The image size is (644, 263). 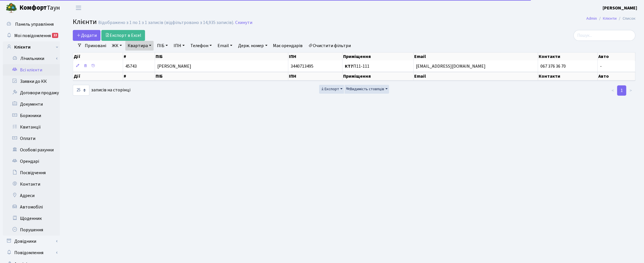 I want to click on a: Порушення, so click(x=31, y=230).